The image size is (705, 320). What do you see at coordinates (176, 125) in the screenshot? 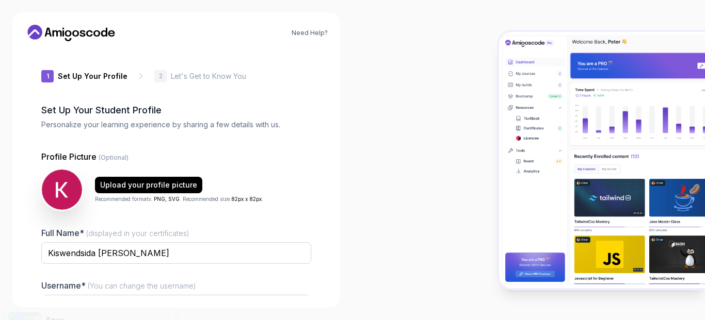
I see `p: Personalize your learning experience by sharing a few details with us.` at bounding box center [176, 125].